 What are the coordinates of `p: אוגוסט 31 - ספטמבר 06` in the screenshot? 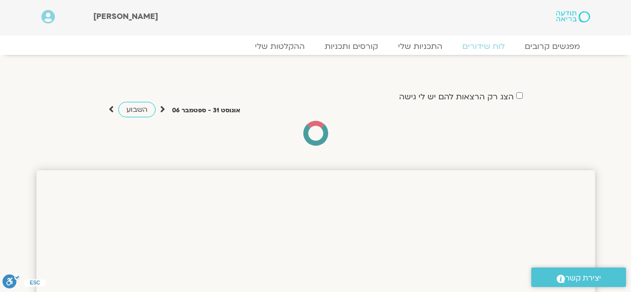 It's located at (206, 110).